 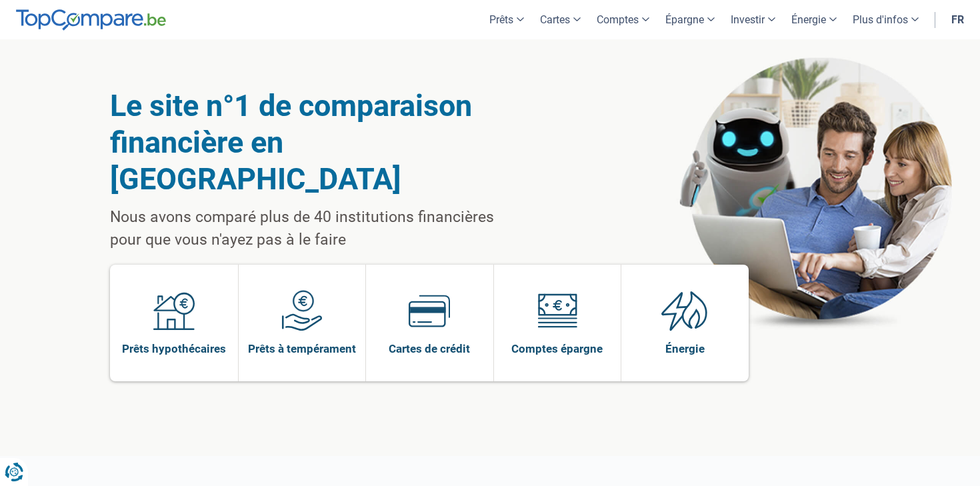 What do you see at coordinates (174, 349) in the screenshot?
I see `span: Prêts hypothécaires` at bounding box center [174, 349].